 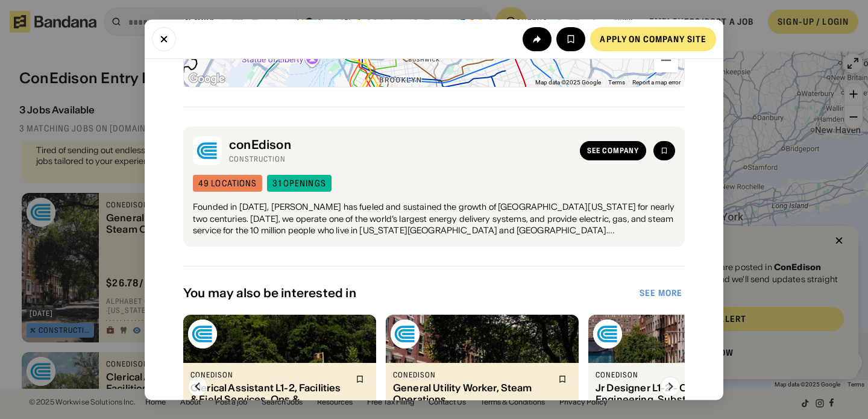 I want to click on div: You may also be interested in, so click(x=410, y=293).